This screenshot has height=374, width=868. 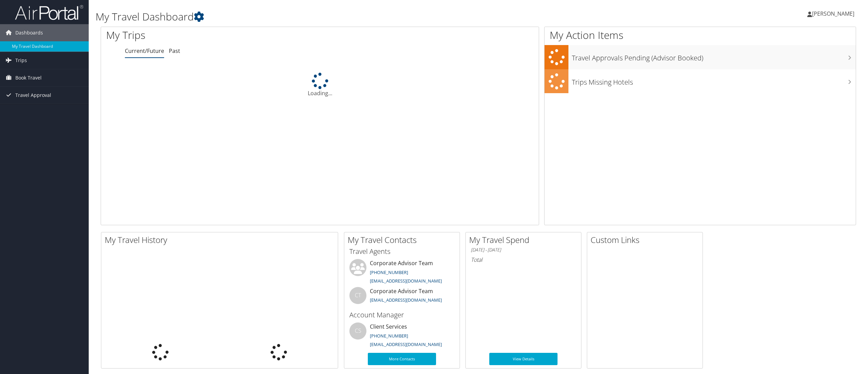 I want to click on a: Travel Approvals Pending (Advisor Booked), so click(x=700, y=57).